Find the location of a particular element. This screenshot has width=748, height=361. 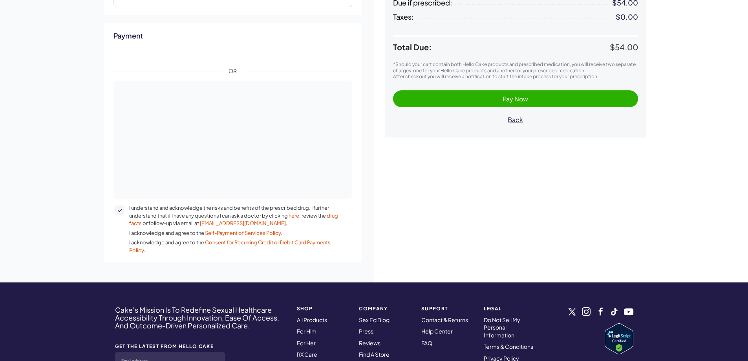

strong: Support is located at coordinates (447, 308).